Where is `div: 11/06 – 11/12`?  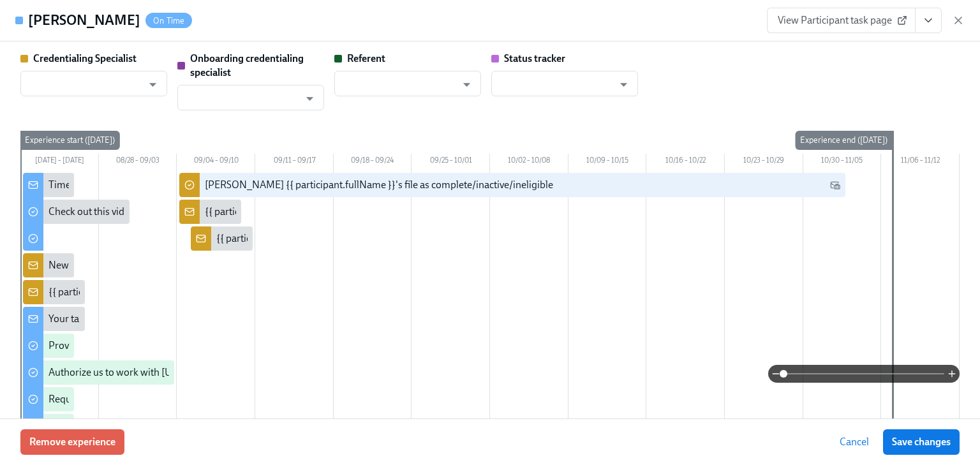 div: 11/06 – 11/12 is located at coordinates (920, 162).